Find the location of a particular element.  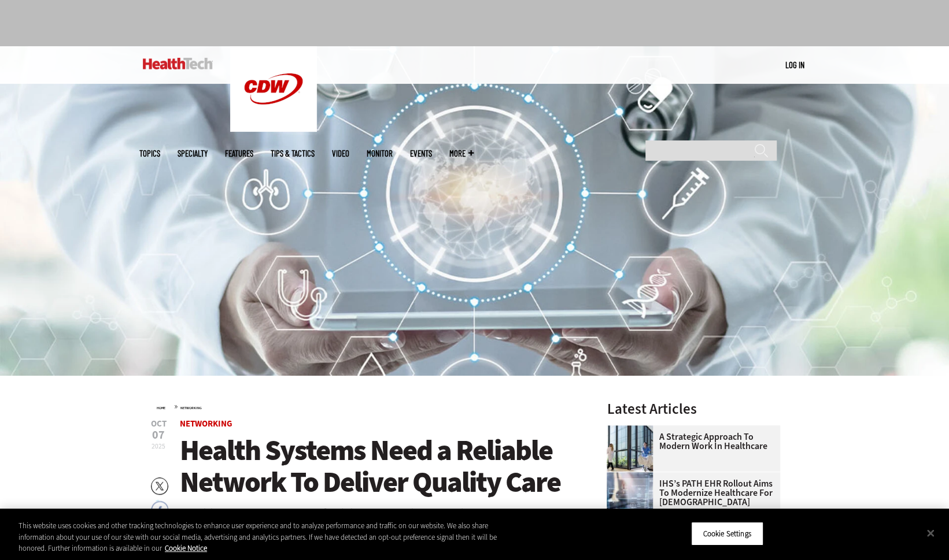

a: Tips & Tactics is located at coordinates (293, 153).